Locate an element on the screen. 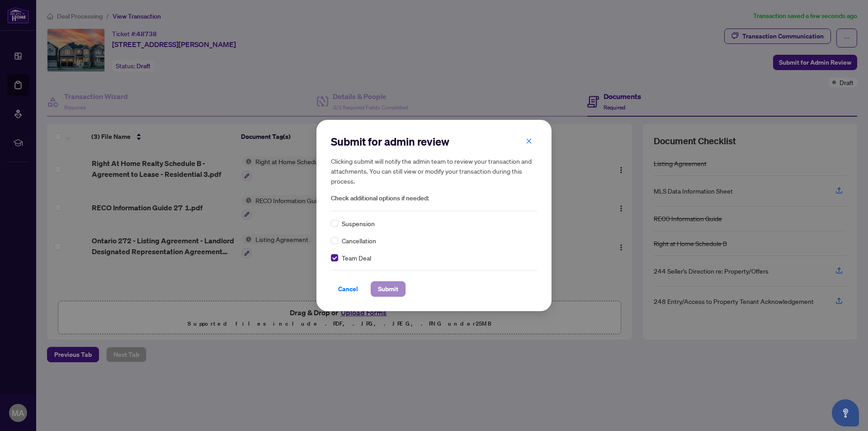 Image resolution: width=868 pixels, height=431 pixels. span: Suspension is located at coordinates (358, 224).